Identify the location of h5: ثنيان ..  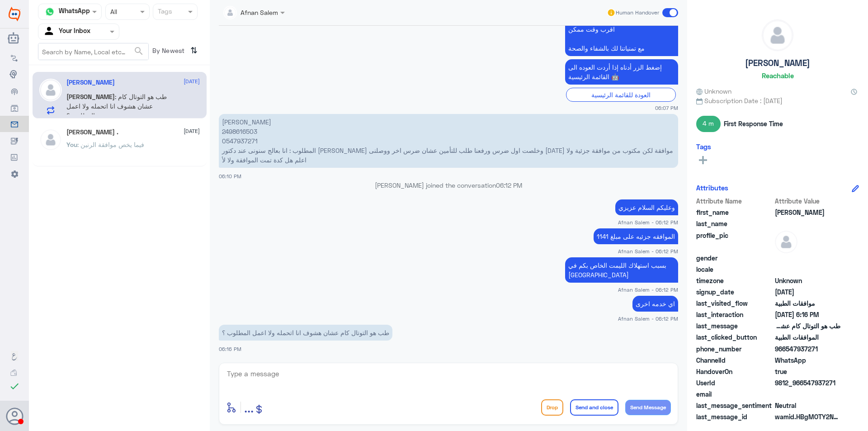
(92, 132).